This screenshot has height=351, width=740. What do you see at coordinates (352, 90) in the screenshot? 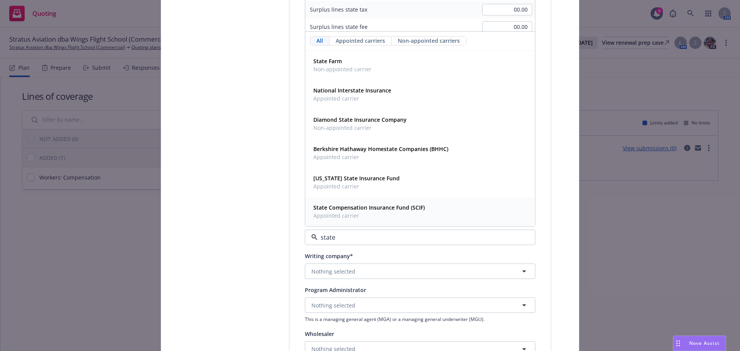
I see `strong: National Interstate Insurance` at bounding box center [352, 90].